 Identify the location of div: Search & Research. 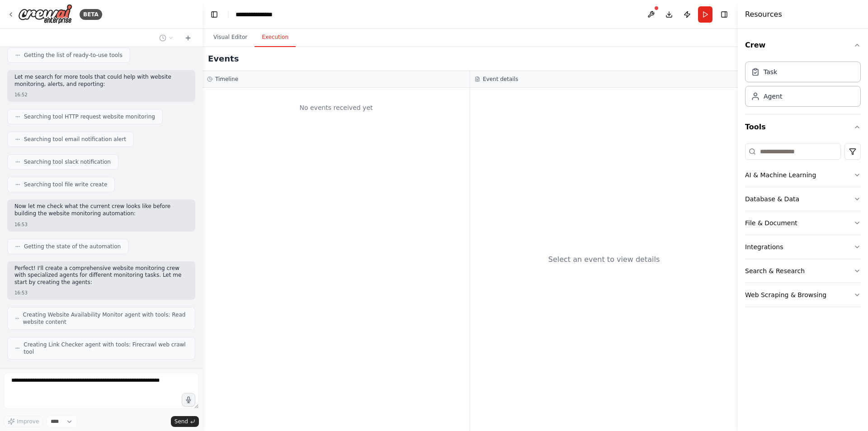
(775, 271).